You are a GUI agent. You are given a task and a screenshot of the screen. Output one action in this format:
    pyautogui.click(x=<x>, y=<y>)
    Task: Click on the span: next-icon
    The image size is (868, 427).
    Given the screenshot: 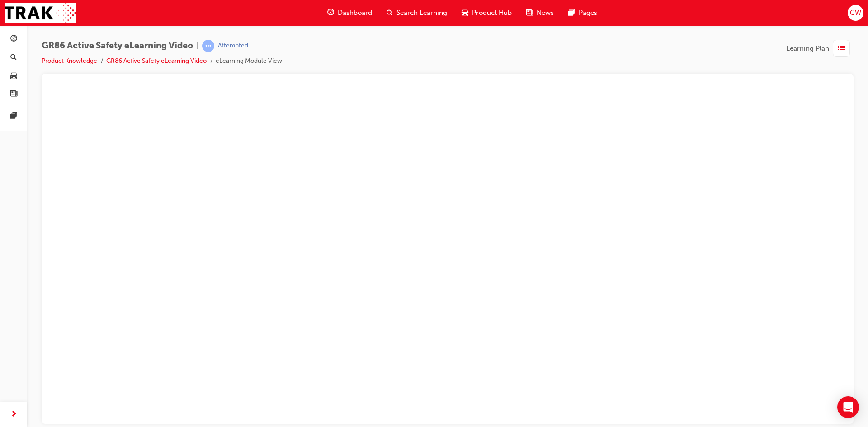 What is the action you would take?
    pyautogui.click(x=14, y=414)
    